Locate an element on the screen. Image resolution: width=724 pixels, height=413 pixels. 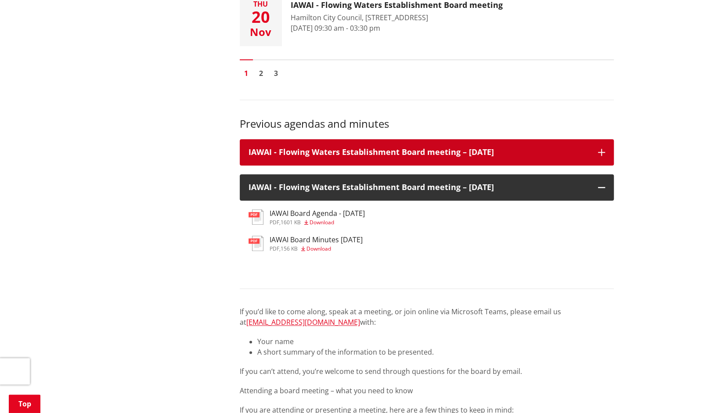
li: Your name is located at coordinates (436, 342).